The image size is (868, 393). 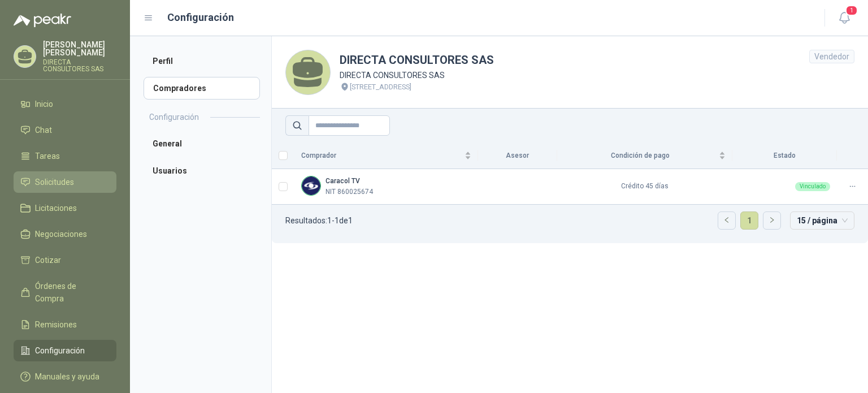 I want to click on span: Inicio, so click(x=44, y=104).